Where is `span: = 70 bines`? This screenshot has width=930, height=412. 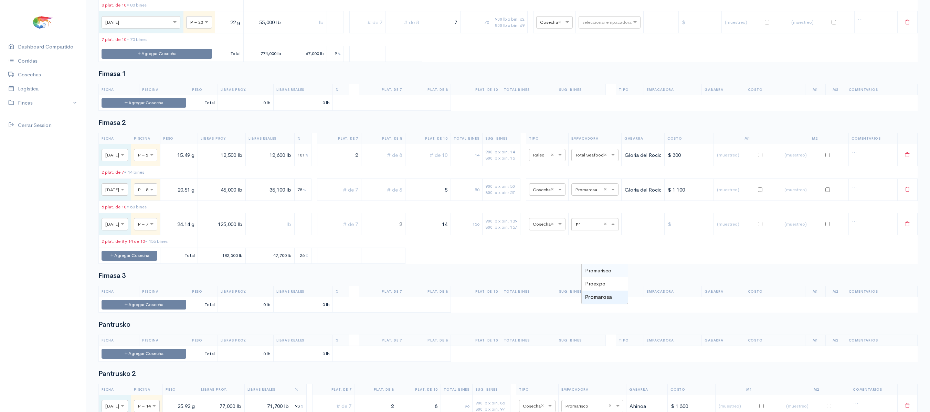
span: = 70 bines is located at coordinates (136, 39).